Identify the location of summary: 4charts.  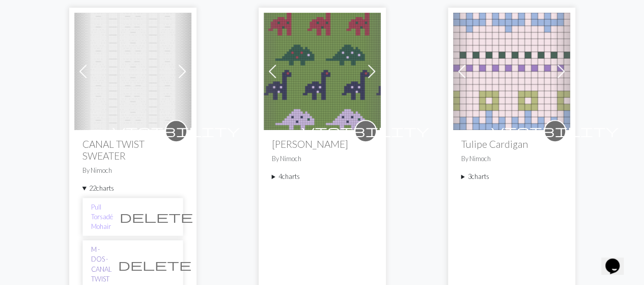
(322, 177).